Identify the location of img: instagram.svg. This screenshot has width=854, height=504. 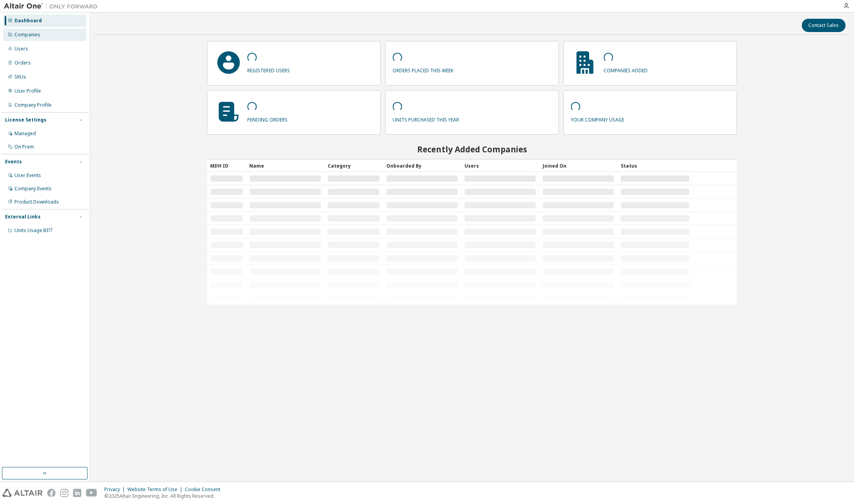
(64, 493).